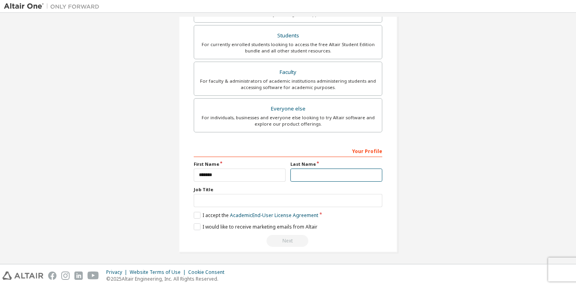 The width and height of the screenshot is (576, 287). What do you see at coordinates (208, 273) in the screenshot?
I see `div: Cookie Consent` at bounding box center [208, 273].